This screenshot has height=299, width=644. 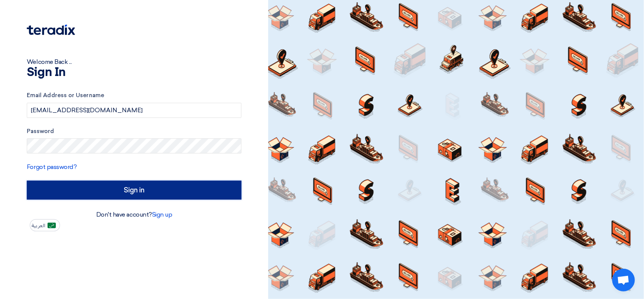 I want to click on h1: Sign In, so click(x=134, y=72).